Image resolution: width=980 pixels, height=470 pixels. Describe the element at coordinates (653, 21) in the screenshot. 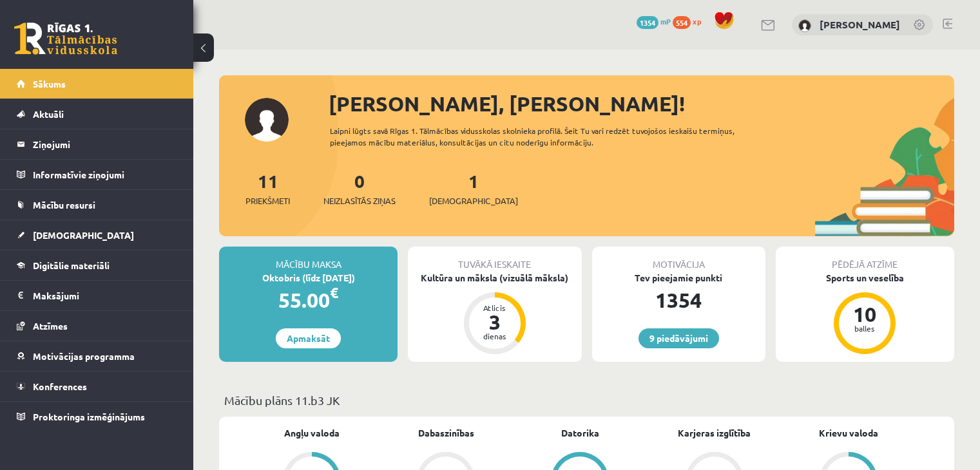

I see `a: 1354 mP` at that location.